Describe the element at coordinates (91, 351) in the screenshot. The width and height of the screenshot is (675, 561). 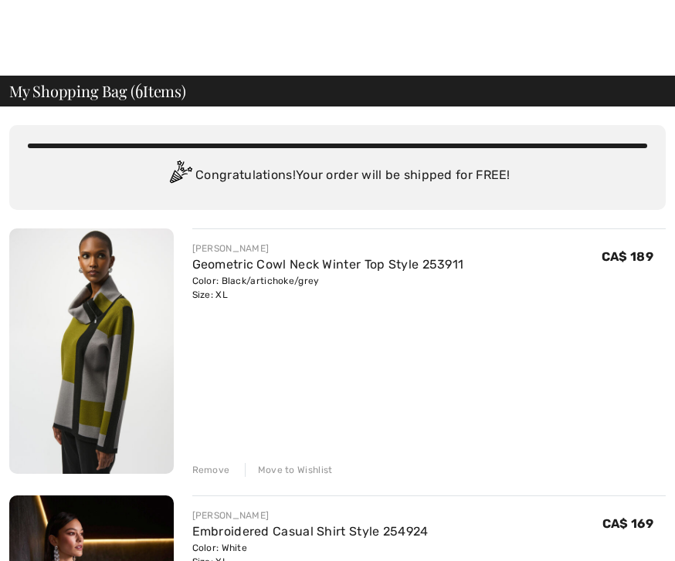
I see `img: Geometric Cowl Neck Winter Top Style 253911` at that location.